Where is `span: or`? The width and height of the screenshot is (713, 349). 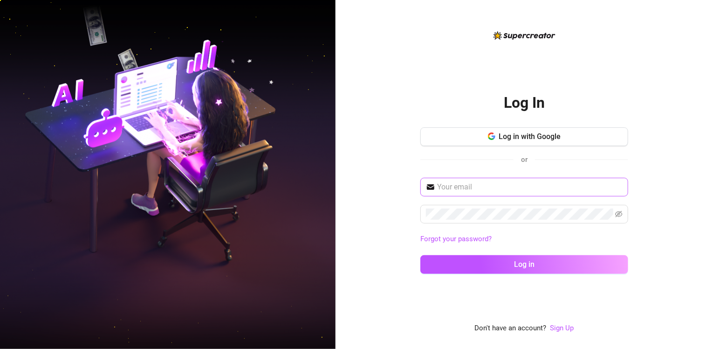 span: or is located at coordinates (524, 159).